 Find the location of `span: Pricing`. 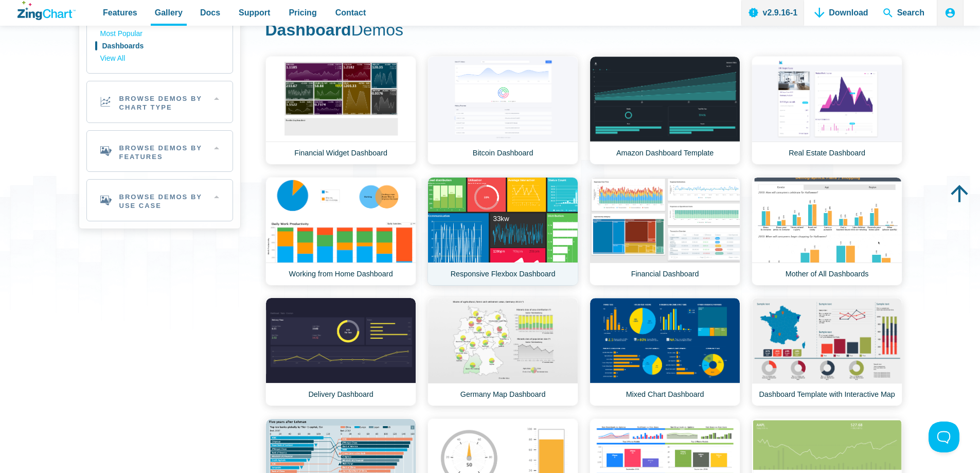

span: Pricing is located at coordinates (302, 13).